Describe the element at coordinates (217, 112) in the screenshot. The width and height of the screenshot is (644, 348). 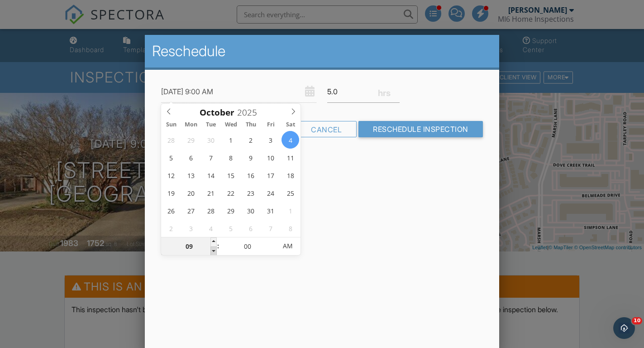
I see `span: Scroll to increment` at that location.